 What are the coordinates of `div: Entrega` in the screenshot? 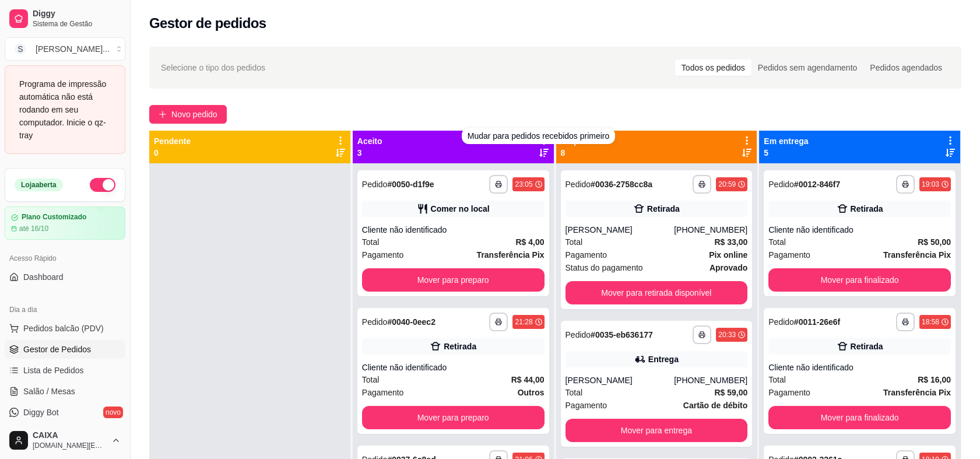 It's located at (664, 359).